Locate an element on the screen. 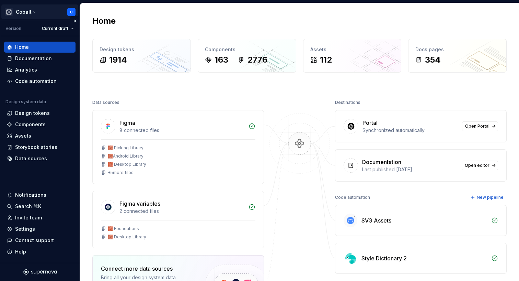  button: Contact support is located at coordinates (40, 240).